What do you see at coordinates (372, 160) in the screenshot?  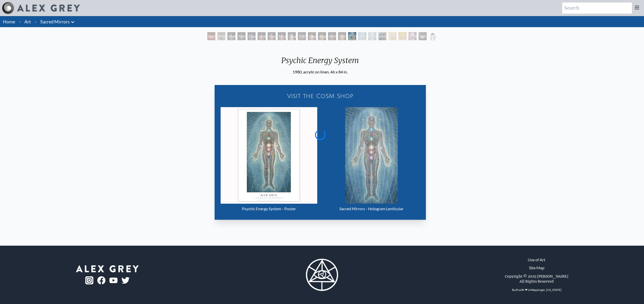 I see `a: Sacred Mirrors - Hologram Lenticular` at bounding box center [372, 160].